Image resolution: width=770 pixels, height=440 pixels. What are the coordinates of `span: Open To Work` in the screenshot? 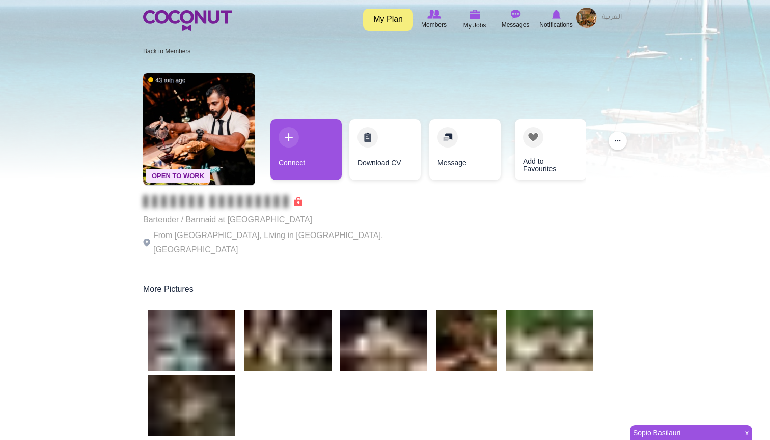 It's located at (178, 176).